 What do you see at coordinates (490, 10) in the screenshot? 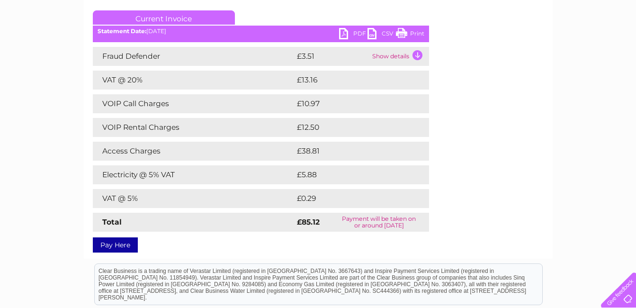
I see `a: 0333 014 3131` at bounding box center [490, 10].